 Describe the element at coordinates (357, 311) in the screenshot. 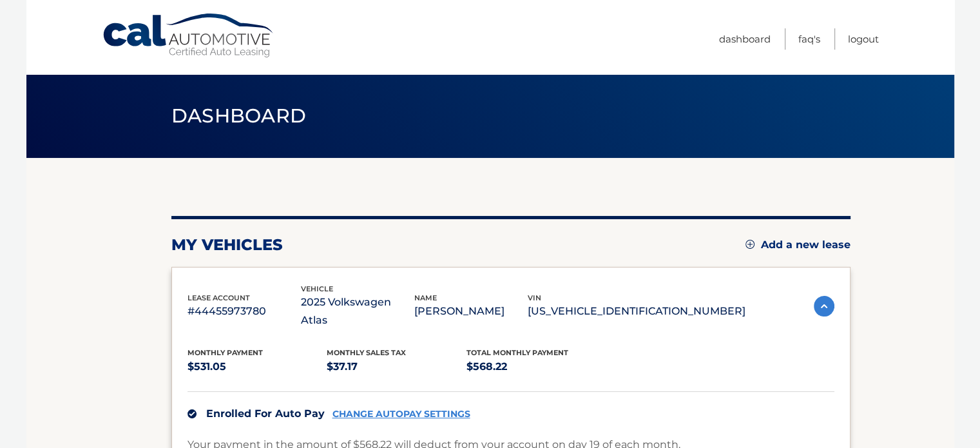

I see `p: 2025 Volkswagen Atlas` at that location.